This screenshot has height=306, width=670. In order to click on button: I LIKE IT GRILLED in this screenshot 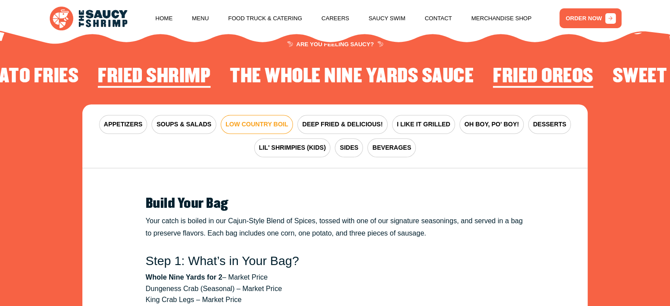, I will do `click(423, 124)`.